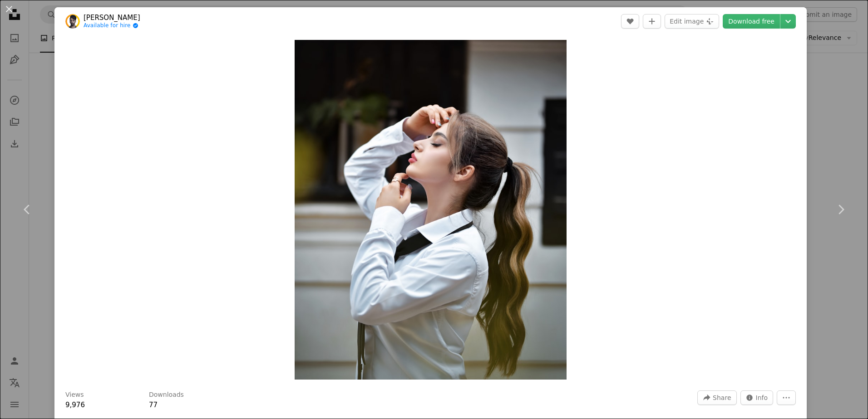 This screenshot has width=868, height=419. I want to click on button: Share this image, so click(717, 398).